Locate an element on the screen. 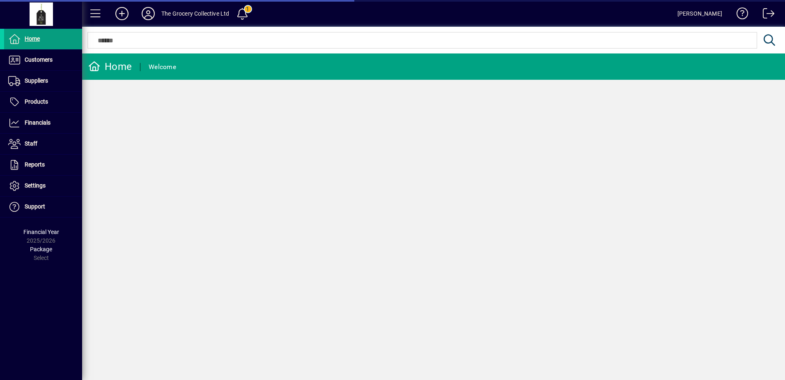 The image size is (785, 380). span: Package is located at coordinates (41, 249).